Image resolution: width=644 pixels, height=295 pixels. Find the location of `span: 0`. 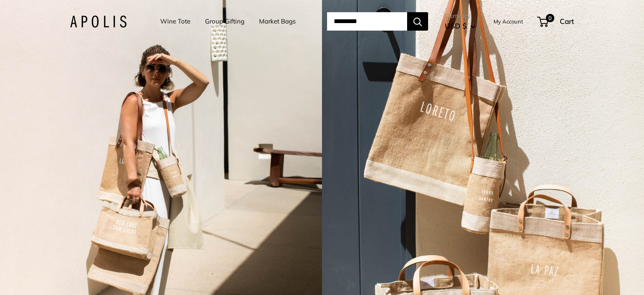

span: 0 is located at coordinates (550, 18).